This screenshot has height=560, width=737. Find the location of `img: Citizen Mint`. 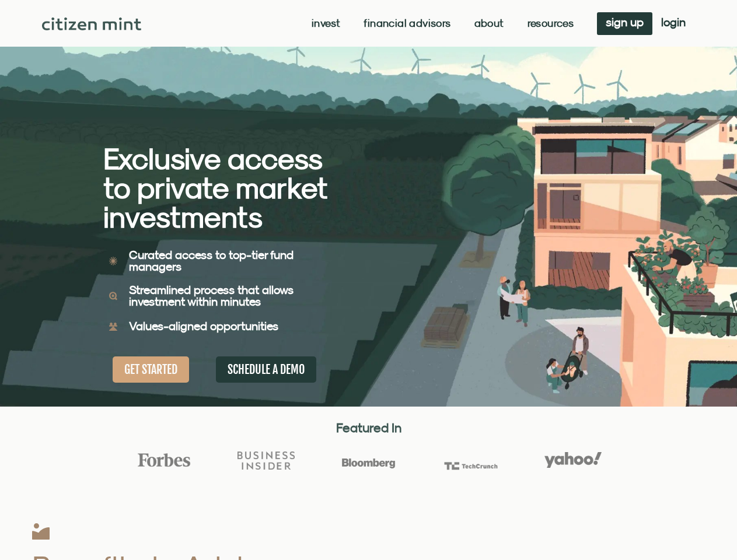

img: Citizen Mint is located at coordinates (91, 24).